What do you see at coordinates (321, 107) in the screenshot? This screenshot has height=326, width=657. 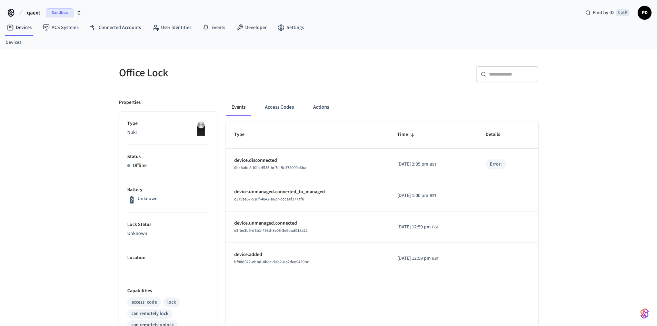 I see `button: Actions` at bounding box center [321, 107].